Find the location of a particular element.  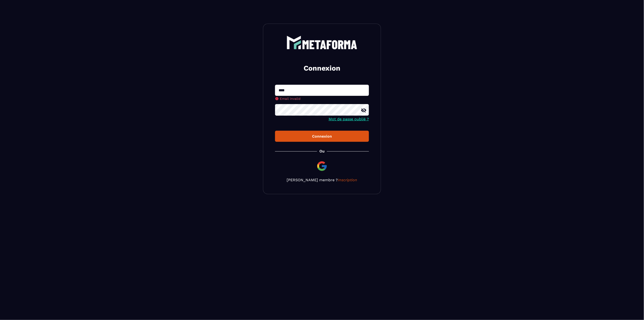

a: Inscription is located at coordinates (348, 180).